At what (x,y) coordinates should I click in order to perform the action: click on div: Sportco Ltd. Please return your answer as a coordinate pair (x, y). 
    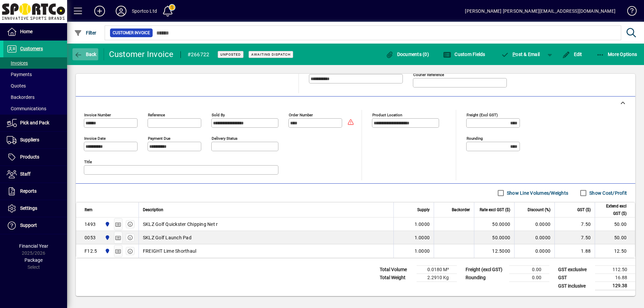
    Looking at the image, I should click on (144, 11).